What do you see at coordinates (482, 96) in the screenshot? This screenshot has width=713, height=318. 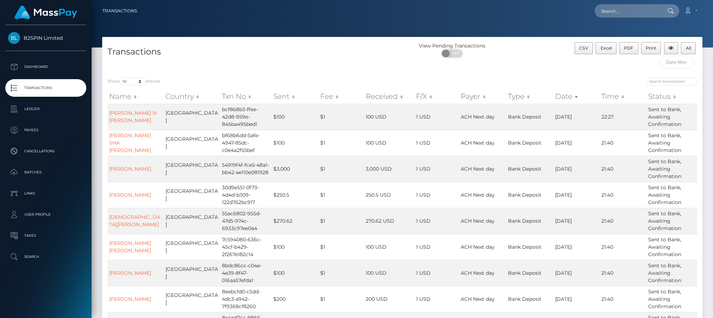 I see `th: Payer: activate to sort column ascending` at bounding box center [482, 96].